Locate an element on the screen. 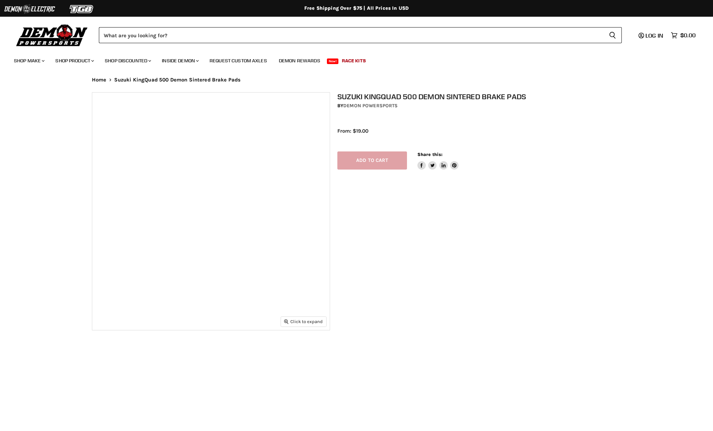 This screenshot has width=713, height=431. nav: Breadcrumbs is located at coordinates (356, 80).